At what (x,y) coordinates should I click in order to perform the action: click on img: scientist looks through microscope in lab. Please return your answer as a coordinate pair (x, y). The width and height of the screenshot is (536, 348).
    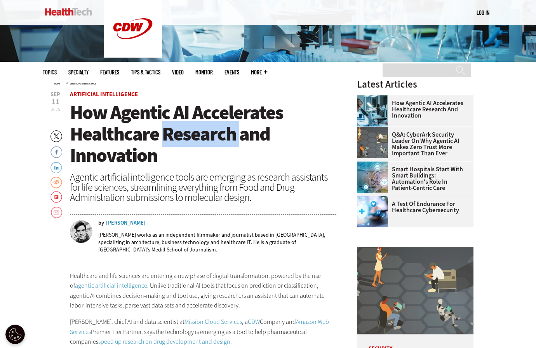
    Looking at the image, I should click on (373, 111).